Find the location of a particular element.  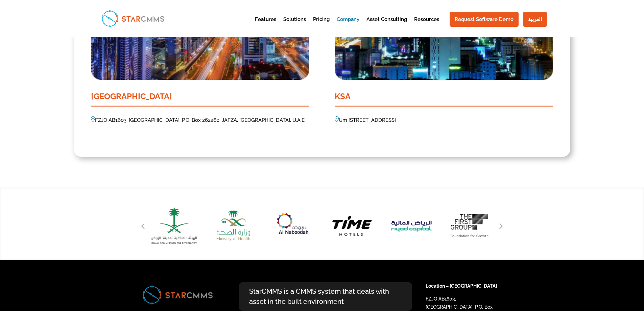

a: Pricing is located at coordinates (321, 25).